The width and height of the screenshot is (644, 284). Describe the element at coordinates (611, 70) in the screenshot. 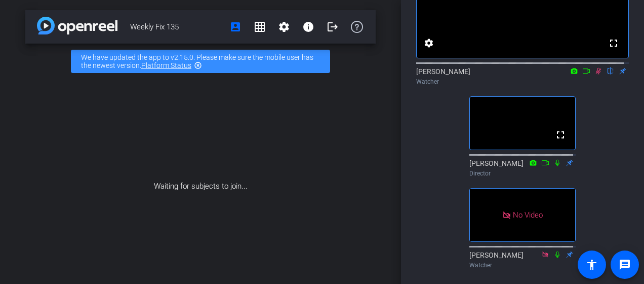

I see `mat-icon: flip` at that location.